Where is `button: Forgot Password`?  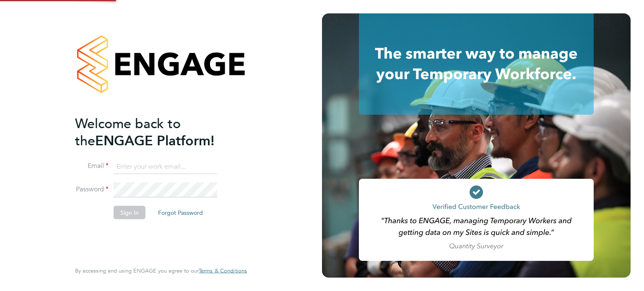
button: Forgot Password is located at coordinates (180, 213).